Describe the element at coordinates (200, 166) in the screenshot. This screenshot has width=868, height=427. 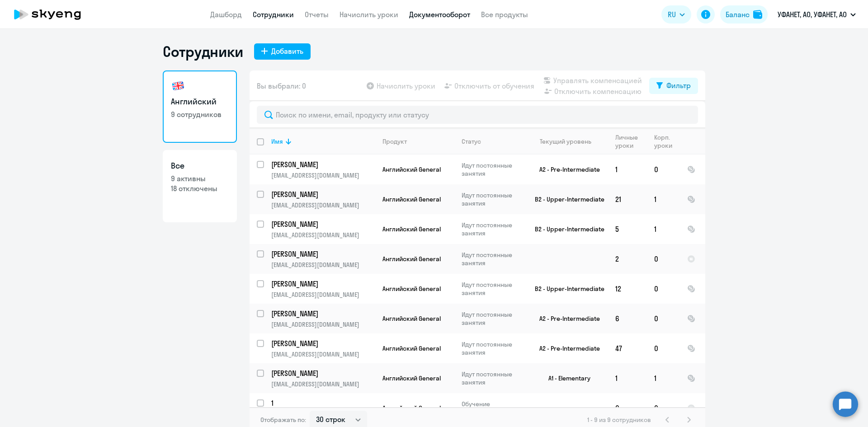
I see `h3: Все` at that location.